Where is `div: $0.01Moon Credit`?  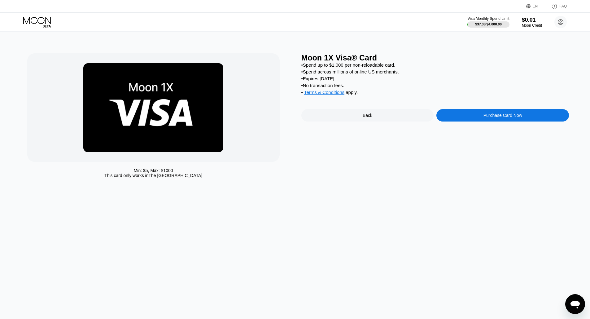 div: $0.01Moon Credit is located at coordinates (532, 22).